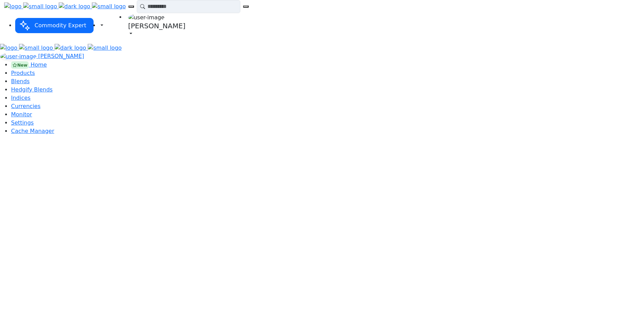  I want to click on a: Cache Manager, so click(32, 130).